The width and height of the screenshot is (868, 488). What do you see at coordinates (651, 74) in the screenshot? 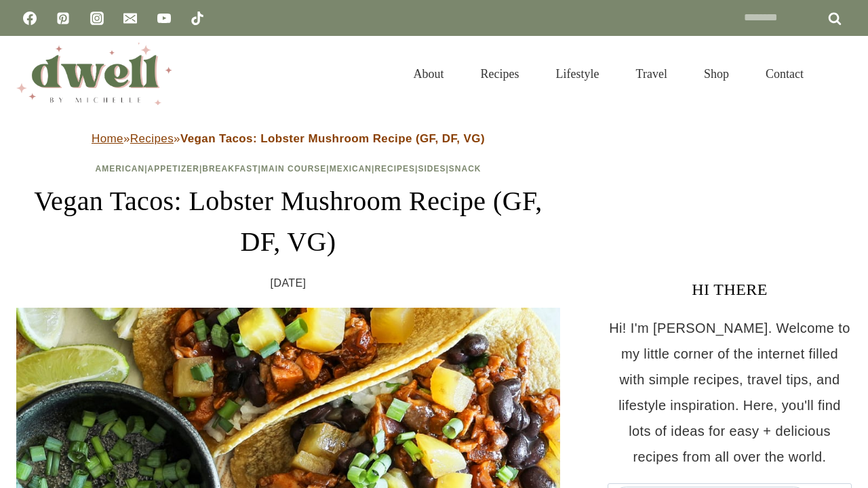
I see `a: Travel` at bounding box center [651, 74].